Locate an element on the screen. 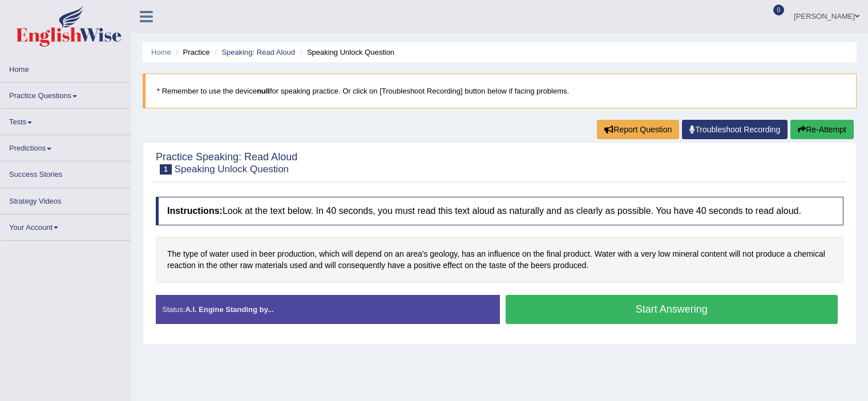  strong: A.I. Engine Standing by... is located at coordinates (229, 309).